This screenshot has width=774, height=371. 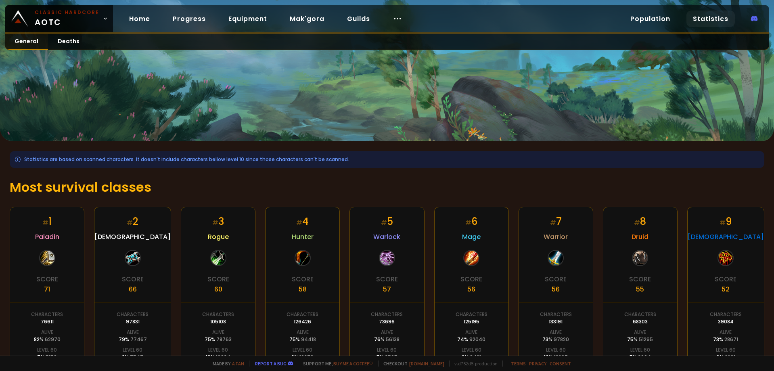 I want to click on div: 82 %, so click(x=47, y=340).